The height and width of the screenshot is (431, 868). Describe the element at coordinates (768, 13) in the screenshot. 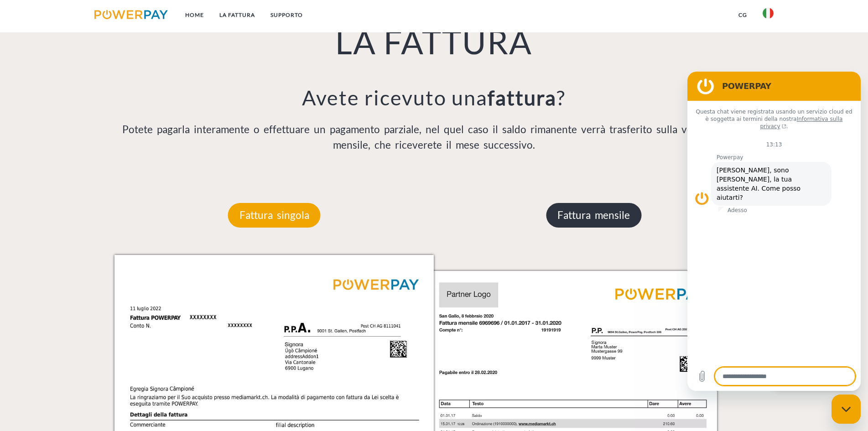

I see `img: it` at that location.